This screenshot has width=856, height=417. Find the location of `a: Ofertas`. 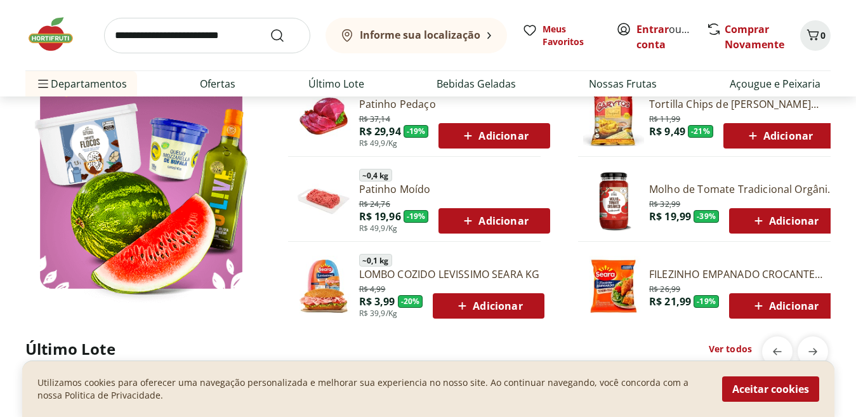

a: Ofertas is located at coordinates (218, 84).